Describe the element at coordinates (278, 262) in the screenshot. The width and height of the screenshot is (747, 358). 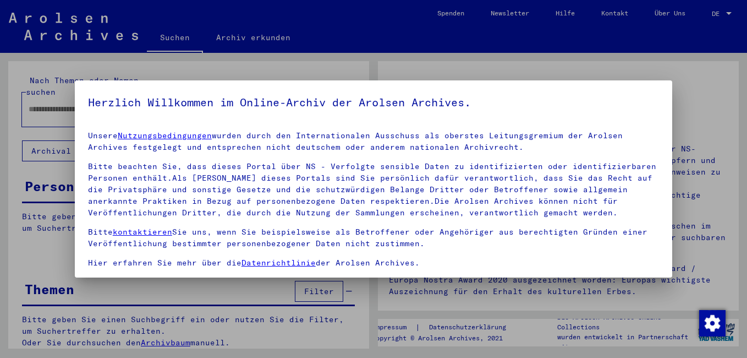
I see `a: Datenrichtlinie` at that location.